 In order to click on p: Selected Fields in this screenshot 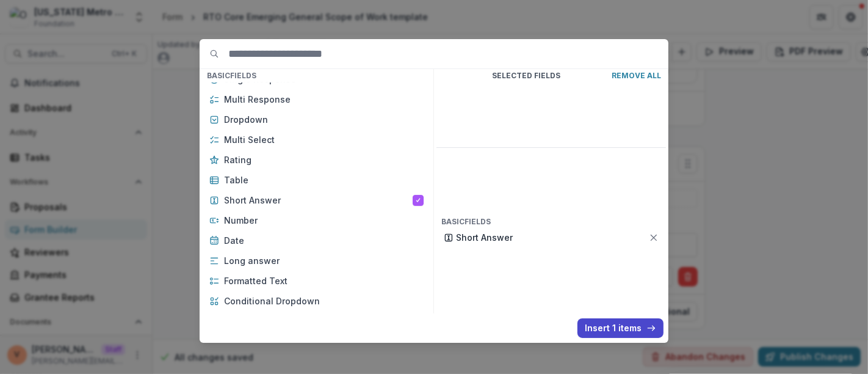, I will do `click(526, 76)`.